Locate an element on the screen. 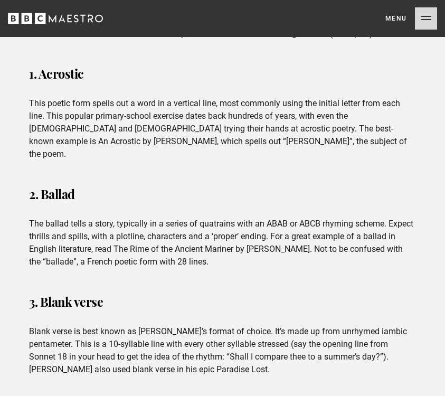  h3: 2. Ballad is located at coordinates (222, 194).